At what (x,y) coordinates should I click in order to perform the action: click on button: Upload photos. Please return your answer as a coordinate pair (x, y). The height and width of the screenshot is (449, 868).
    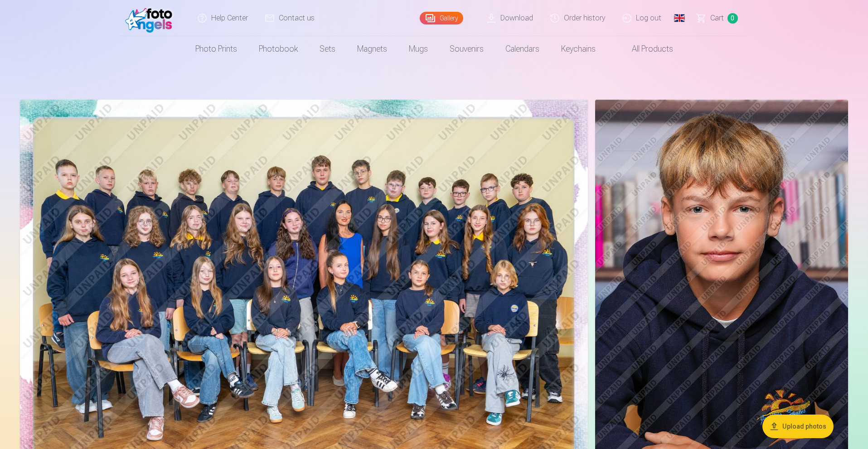
    Looking at the image, I should click on (798, 426).